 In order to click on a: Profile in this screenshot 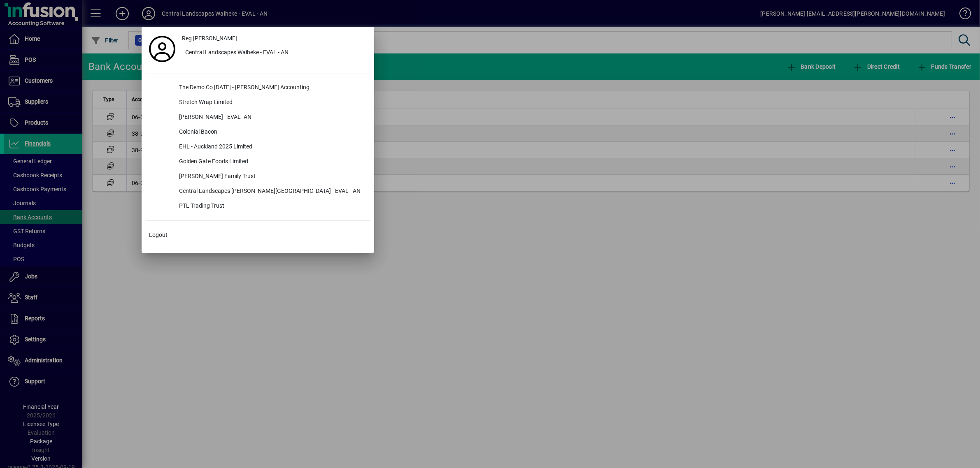, I will do `click(162, 49)`.